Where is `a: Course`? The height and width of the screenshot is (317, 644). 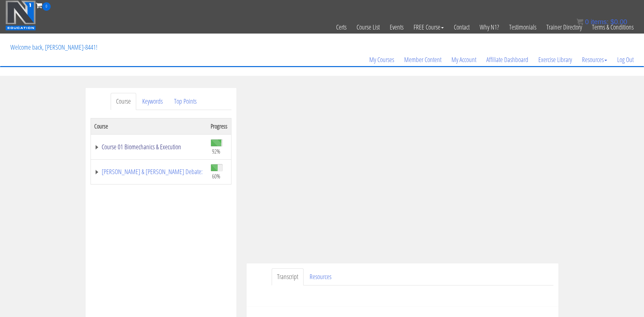
a: Course is located at coordinates (124, 101).